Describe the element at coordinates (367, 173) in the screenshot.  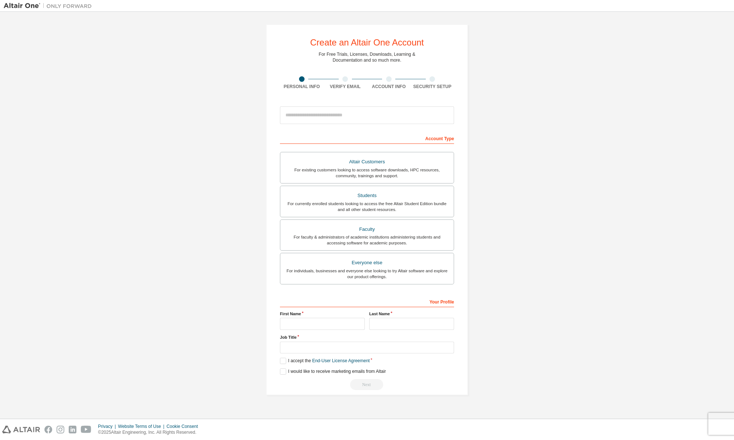
I see `div: For existing customers looking to access software downloads, HPC resources, community, trainings ...` at that location.